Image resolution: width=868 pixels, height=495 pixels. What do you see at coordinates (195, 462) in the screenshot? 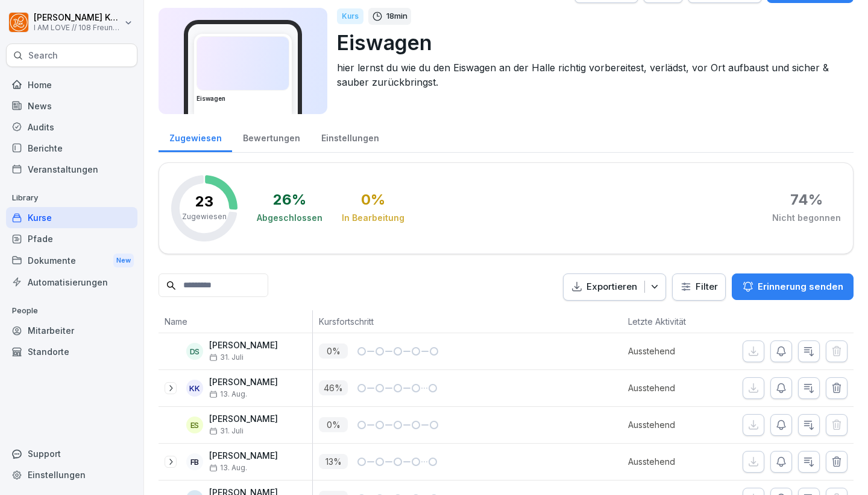
I see `div: FB` at bounding box center [195, 462].